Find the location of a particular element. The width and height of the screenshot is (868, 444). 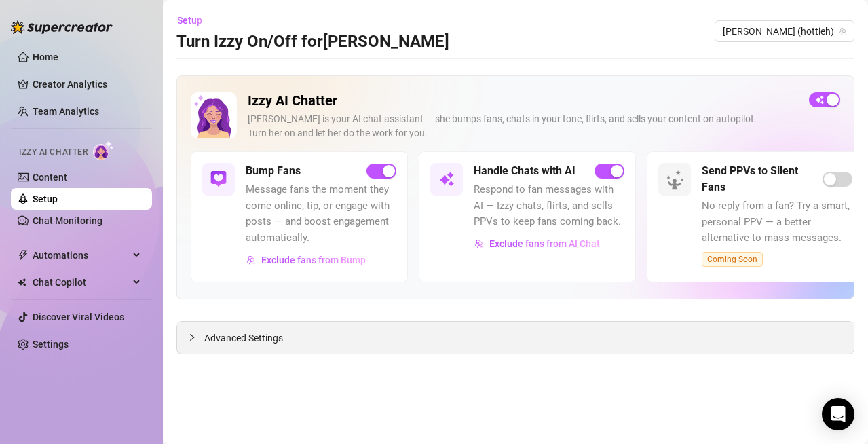

span: Exclude fans from Bump is located at coordinates (313, 260).